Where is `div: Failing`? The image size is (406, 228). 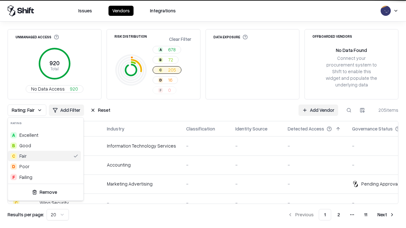 div: Failing is located at coordinates (26, 177).